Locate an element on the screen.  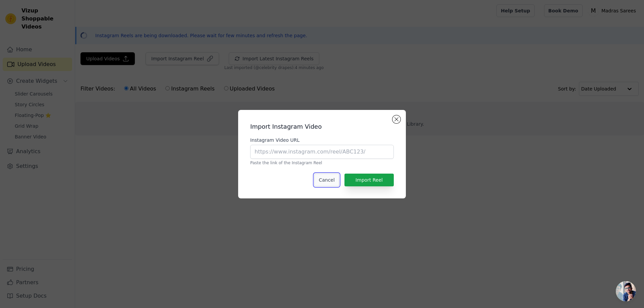
p: Paste the link of the Instagram Reel is located at coordinates (322, 163).